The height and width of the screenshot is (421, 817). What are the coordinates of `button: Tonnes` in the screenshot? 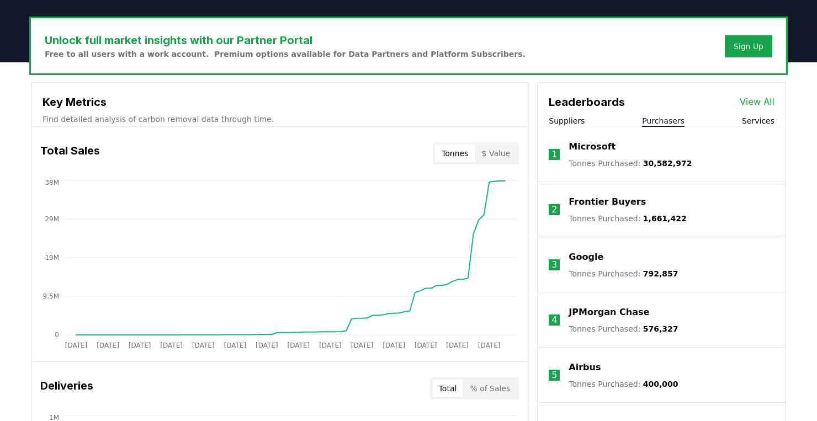 It's located at (455, 153).